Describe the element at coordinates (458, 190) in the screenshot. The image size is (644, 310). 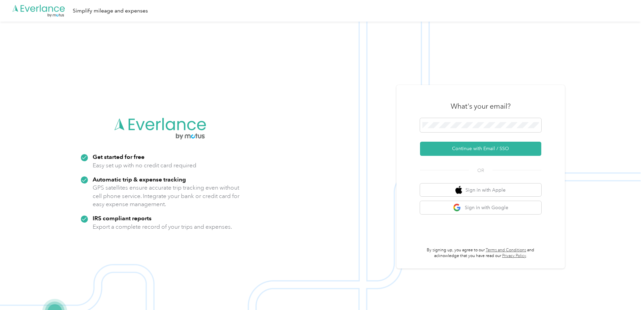
I see `img: apple logo` at that location.